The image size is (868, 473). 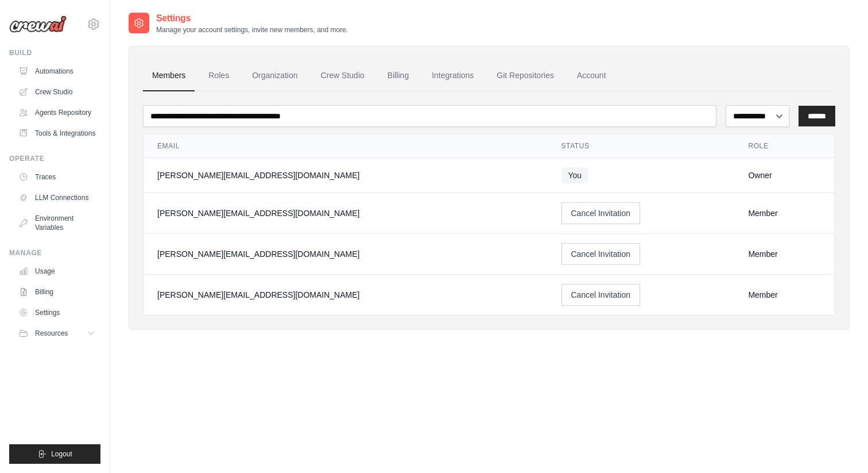 I want to click on a: Environment Variables, so click(x=57, y=223).